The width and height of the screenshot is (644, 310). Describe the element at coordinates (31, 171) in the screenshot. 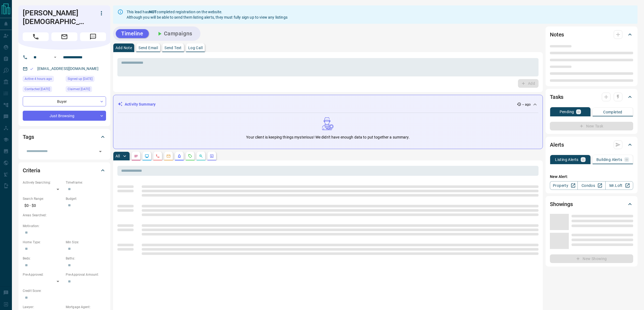

I see `h2: Criteria` at that location.